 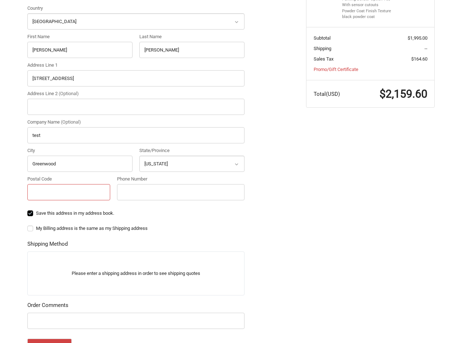 I want to click on label: Last Name, so click(x=192, y=37).